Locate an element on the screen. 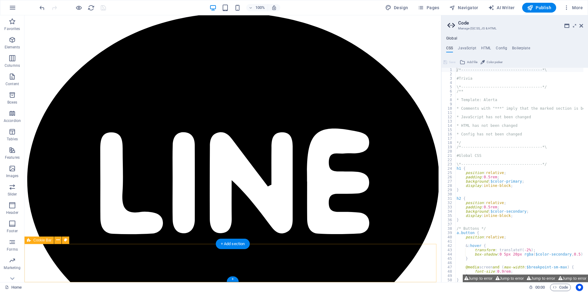 The image size is (588, 292). p: Forms is located at coordinates (12, 249).